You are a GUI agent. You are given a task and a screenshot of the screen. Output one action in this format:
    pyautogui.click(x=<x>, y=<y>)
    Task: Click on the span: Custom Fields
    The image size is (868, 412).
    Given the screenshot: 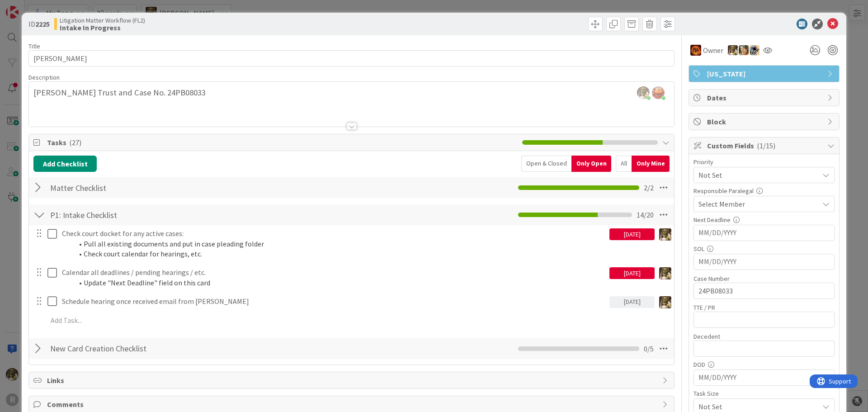 What is the action you would take?
    pyautogui.click(x=765, y=146)
    